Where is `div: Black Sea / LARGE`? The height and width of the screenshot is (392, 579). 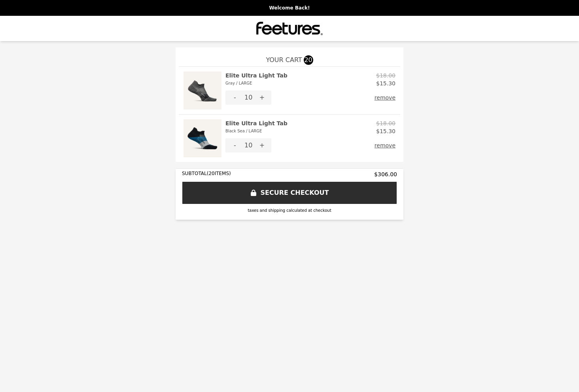
div: Black Sea / LARGE is located at coordinates (256, 131).